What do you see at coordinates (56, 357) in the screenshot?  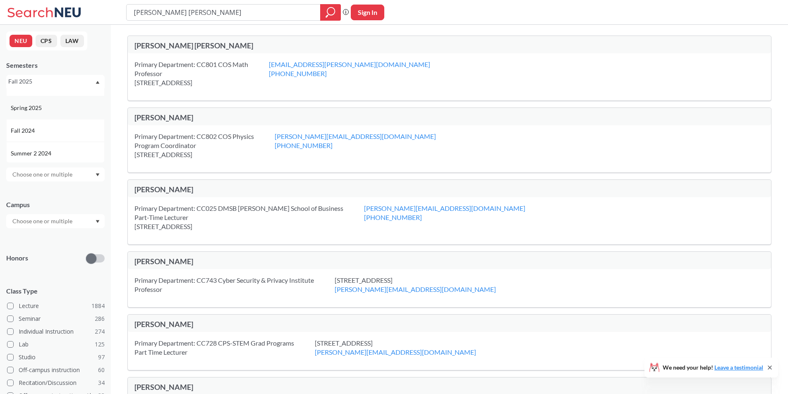 I see `label: Studio` at bounding box center [56, 357].